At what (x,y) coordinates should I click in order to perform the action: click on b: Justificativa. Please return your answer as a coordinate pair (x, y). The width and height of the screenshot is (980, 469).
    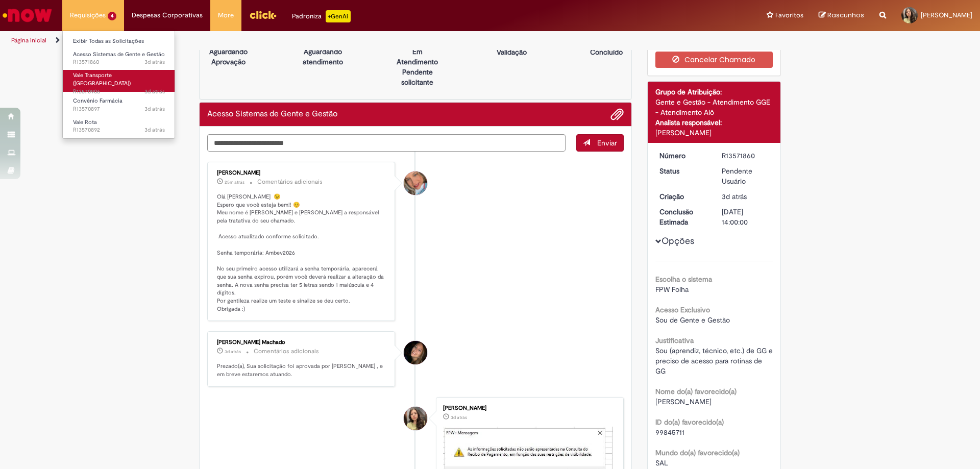
    Looking at the image, I should click on (674, 340).